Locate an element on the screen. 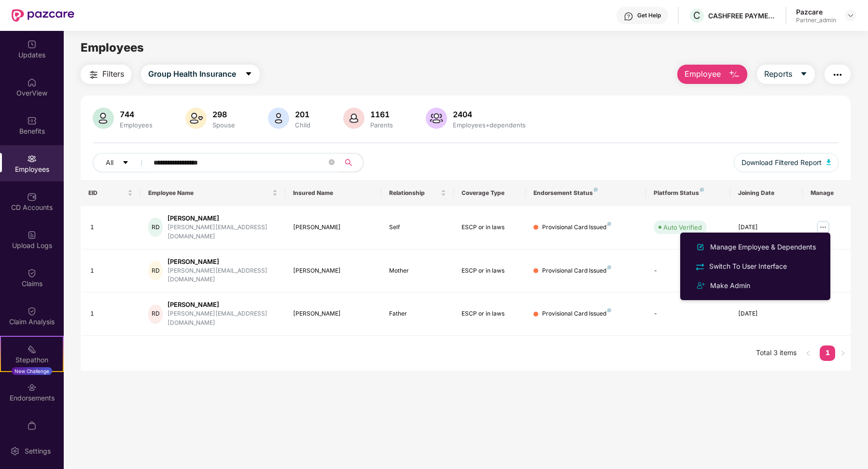 This screenshot has height=469, width=868. div: Settings is located at coordinates (37, 451).